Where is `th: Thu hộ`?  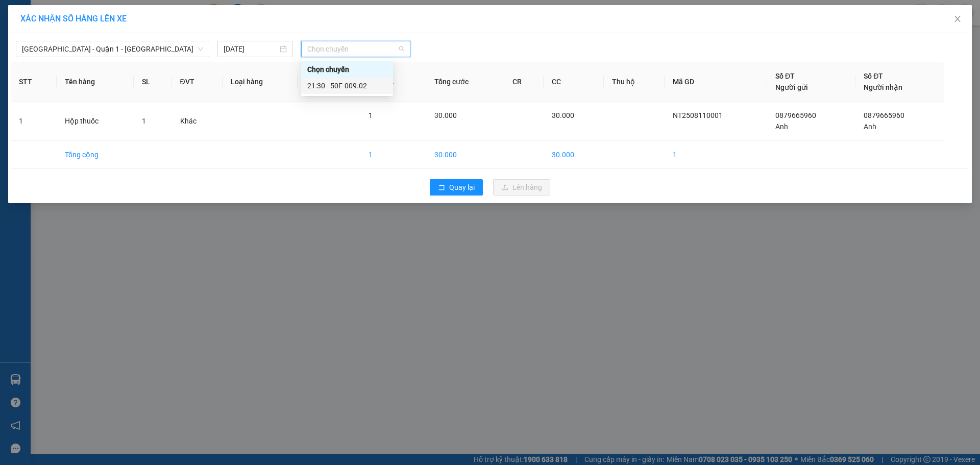 th: Thu hộ is located at coordinates (634, 81).